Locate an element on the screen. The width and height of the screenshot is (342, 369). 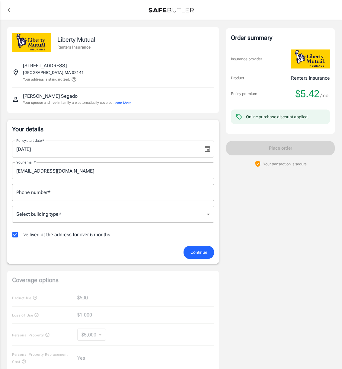
p: Insurance provider is located at coordinates (246, 59).